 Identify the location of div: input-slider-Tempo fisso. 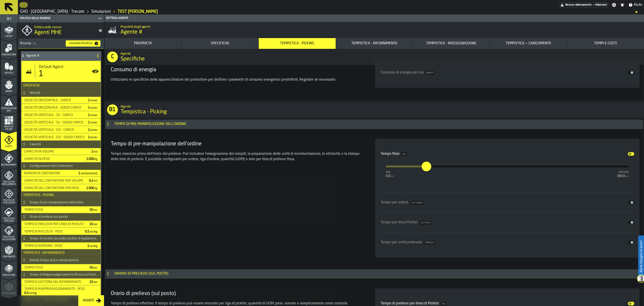
(508, 164).